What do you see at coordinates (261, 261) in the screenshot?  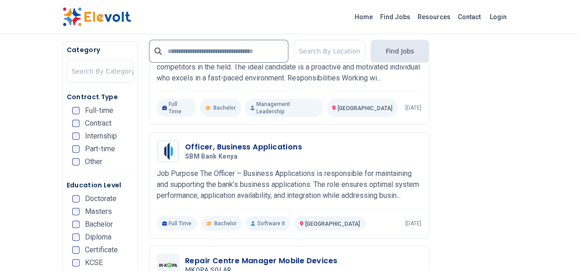 I see `h3: Repair Centre Manager Mobile Devices` at bounding box center [261, 261].